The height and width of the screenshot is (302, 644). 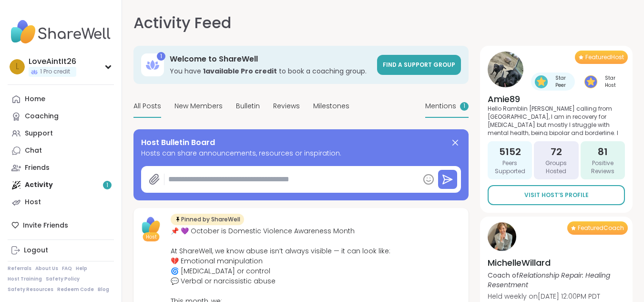 What do you see at coordinates (601, 228) in the screenshot?
I see `span: Featured Coach` at bounding box center [601, 228].